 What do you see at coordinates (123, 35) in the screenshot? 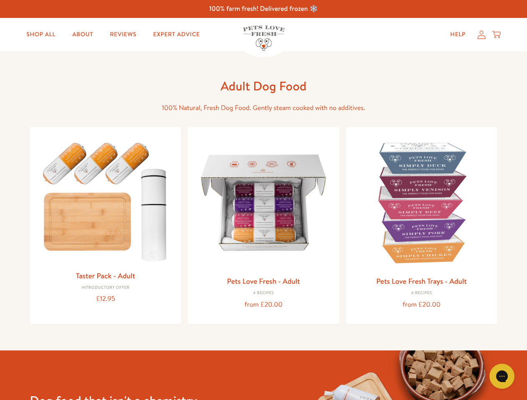
I see `a: Reviews` at bounding box center [123, 35].